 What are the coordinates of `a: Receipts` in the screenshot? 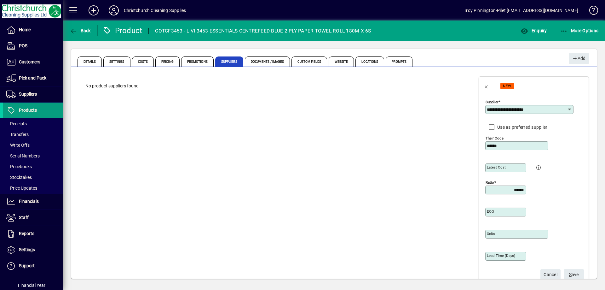 It's located at (33, 124).